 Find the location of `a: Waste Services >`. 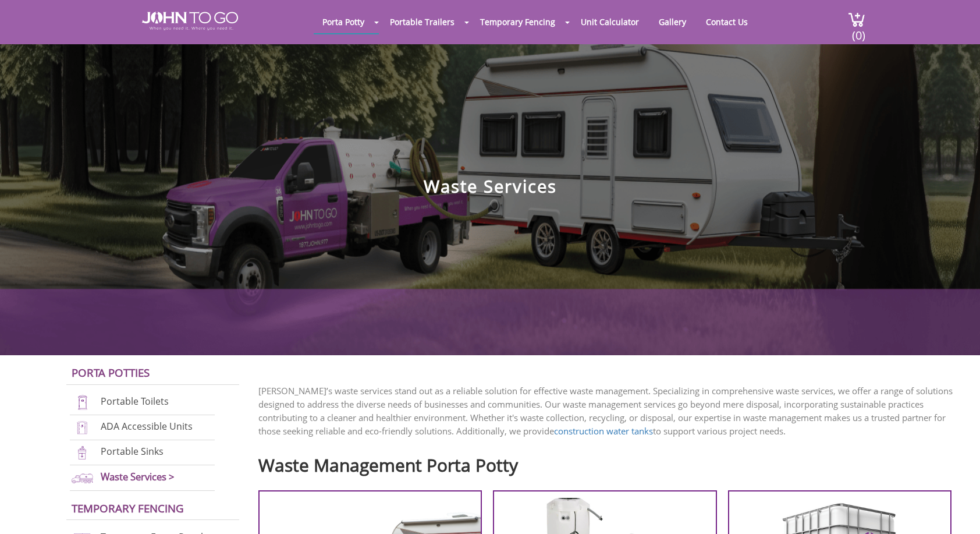

a: Waste Services > is located at coordinates (137, 476).